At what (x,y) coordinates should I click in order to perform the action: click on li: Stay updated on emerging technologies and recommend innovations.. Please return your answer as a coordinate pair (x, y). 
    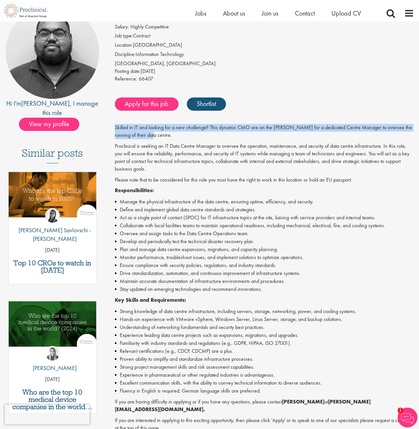
    Looking at the image, I should click on (264, 289).